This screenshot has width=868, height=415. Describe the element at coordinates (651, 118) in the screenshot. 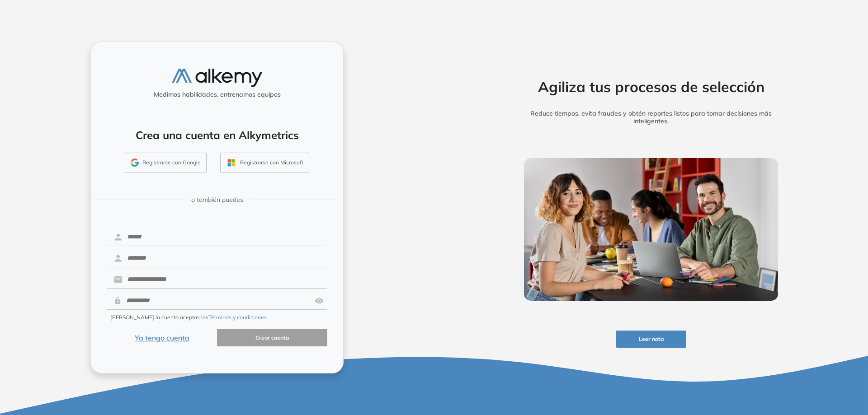

I see `h5: Reduce tiempos, evita fraudes y obtén reportes listos para tomar decisiones más inteligentes.` at that location.